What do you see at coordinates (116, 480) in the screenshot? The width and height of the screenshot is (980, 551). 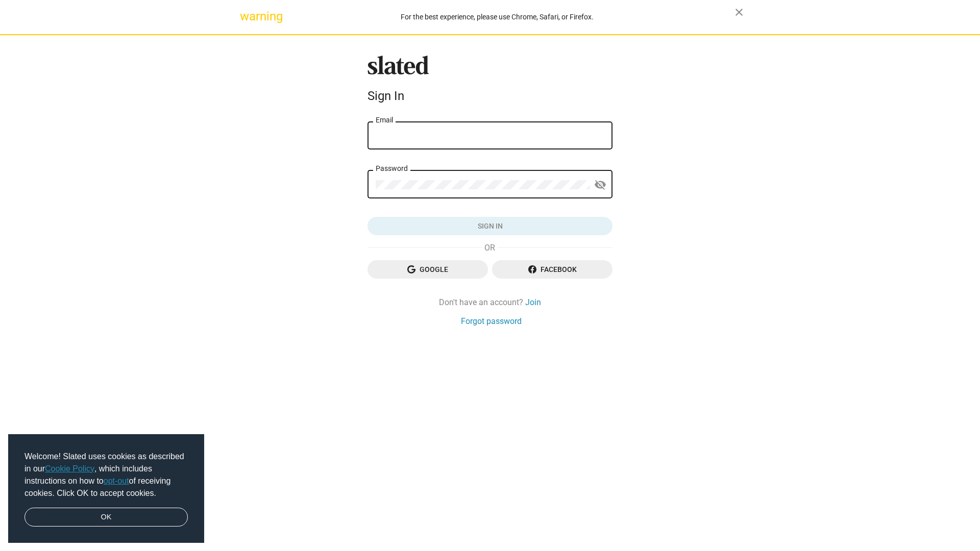 I see `a: opt-out` at bounding box center [116, 480].